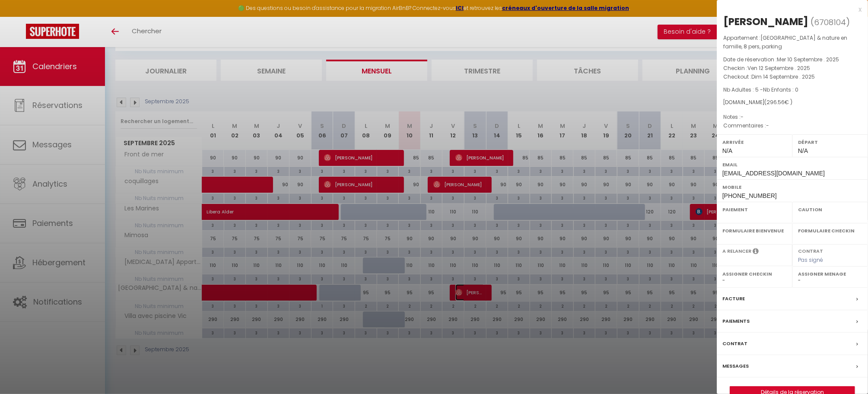  What do you see at coordinates (781, 90) in the screenshot?
I see `span: Nb Enfants : 0` at bounding box center [781, 90].